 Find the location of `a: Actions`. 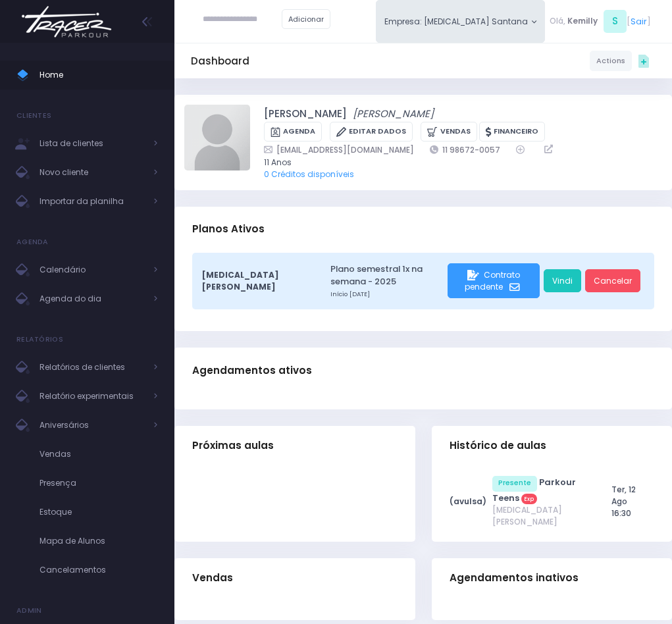

a: Actions is located at coordinates (611, 61).